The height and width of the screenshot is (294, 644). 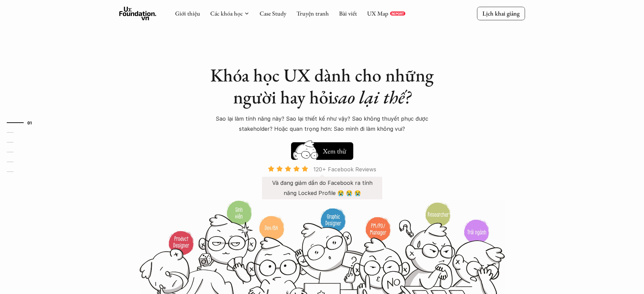 What do you see at coordinates (313, 13) in the screenshot?
I see `a: Truyện tranh` at bounding box center [313, 13].